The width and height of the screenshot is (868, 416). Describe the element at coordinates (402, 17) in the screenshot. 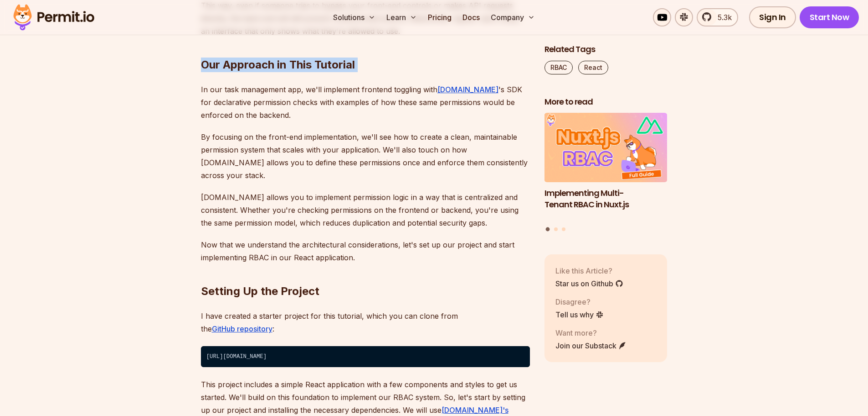

I see `button: Learn` at that location.